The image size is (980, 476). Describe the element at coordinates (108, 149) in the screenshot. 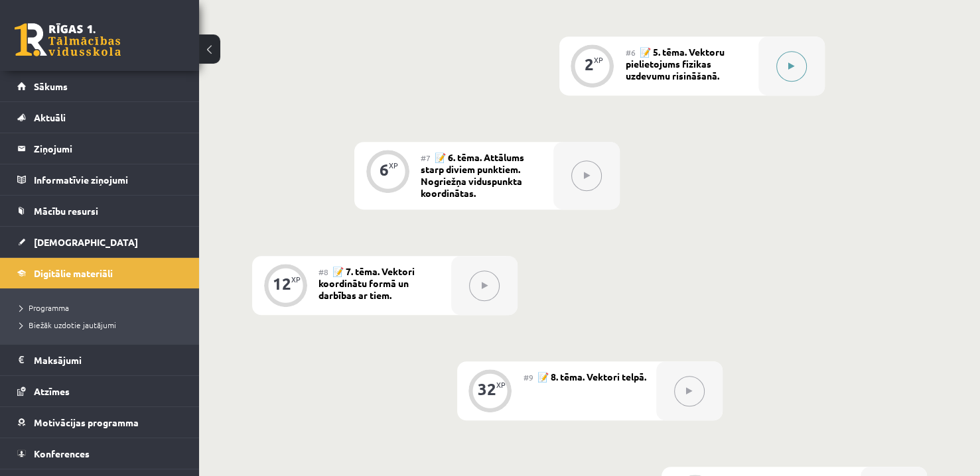

I see `legend: Ziņojumi` at that location.